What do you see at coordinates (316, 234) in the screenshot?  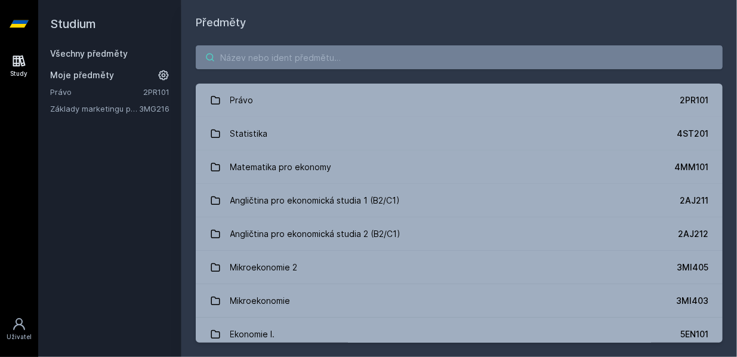 I see `div: Angličtina pro ekonomická studia 2 (B2/C1)` at bounding box center [316, 234].